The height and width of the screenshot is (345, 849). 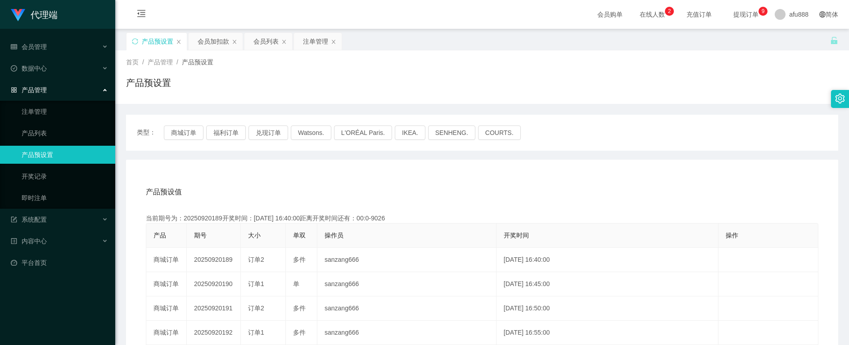 What do you see at coordinates (65, 177) in the screenshot?
I see `a: 开奖记录` at bounding box center [65, 177].